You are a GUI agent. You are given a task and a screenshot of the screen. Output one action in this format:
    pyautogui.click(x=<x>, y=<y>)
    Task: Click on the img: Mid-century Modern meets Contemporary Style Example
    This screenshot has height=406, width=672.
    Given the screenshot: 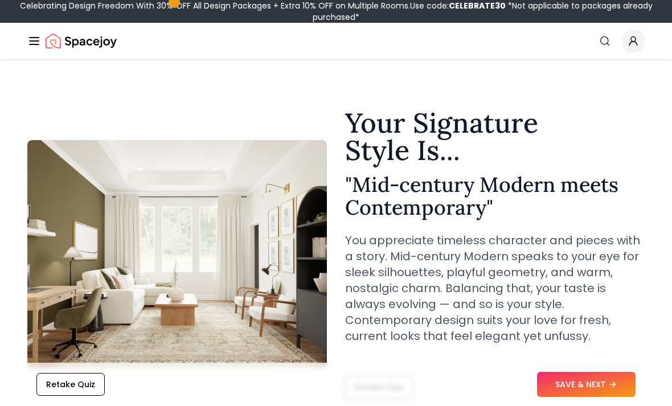 What is the action you would take?
    pyautogui.click(x=177, y=254)
    